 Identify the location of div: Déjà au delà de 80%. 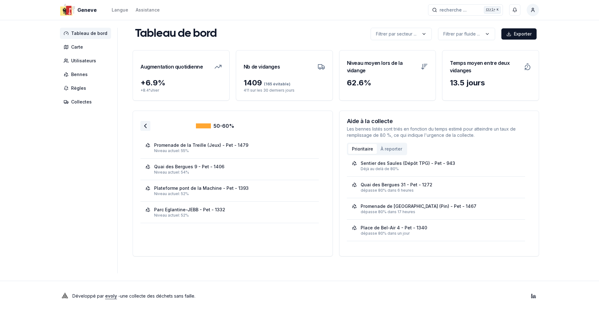
(440, 169).